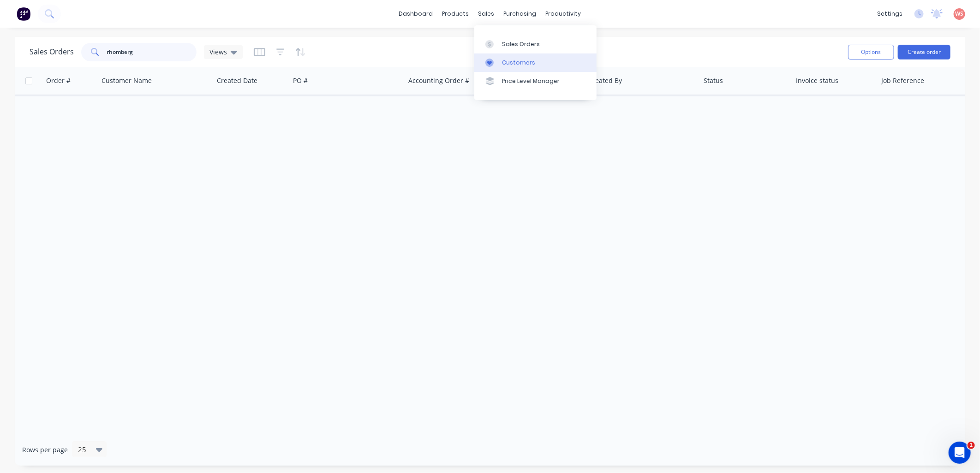  Describe the element at coordinates (519, 63) in the screenshot. I see `div: Customers` at that location.